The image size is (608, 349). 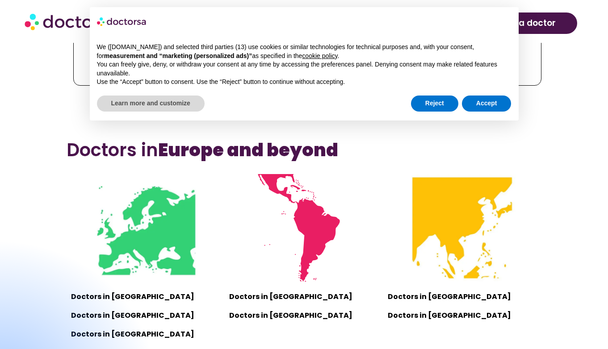 I want to click on img: Mini map of the countries where Doctorsa is available - Southeast Asia, so click(x=462, y=228).